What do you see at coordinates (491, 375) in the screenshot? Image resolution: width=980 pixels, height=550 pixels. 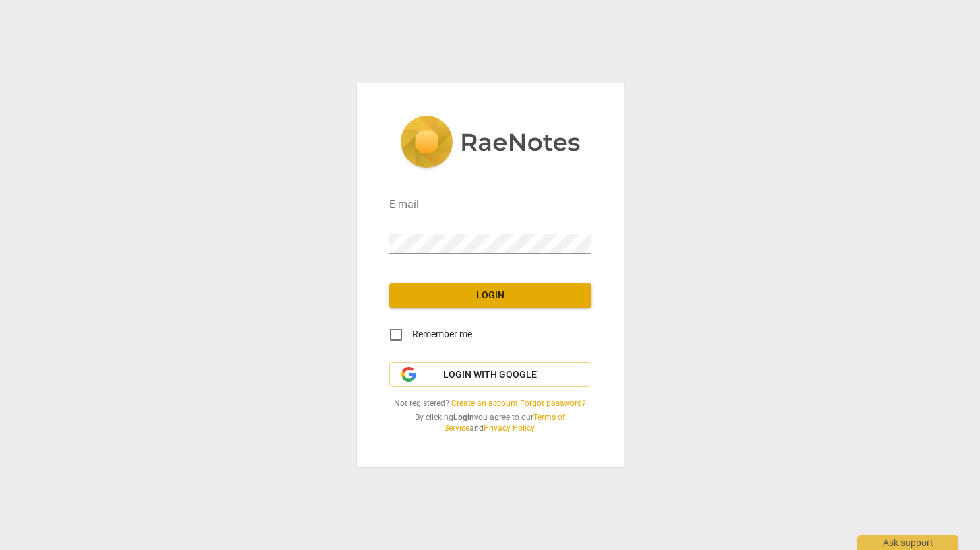 I see `button: Login with Google` at bounding box center [491, 375].